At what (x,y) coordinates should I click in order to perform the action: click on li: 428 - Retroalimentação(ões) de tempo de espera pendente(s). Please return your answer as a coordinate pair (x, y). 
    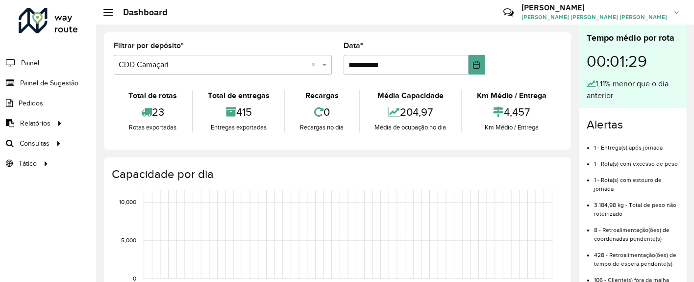
    Looking at the image, I should click on (636, 255).